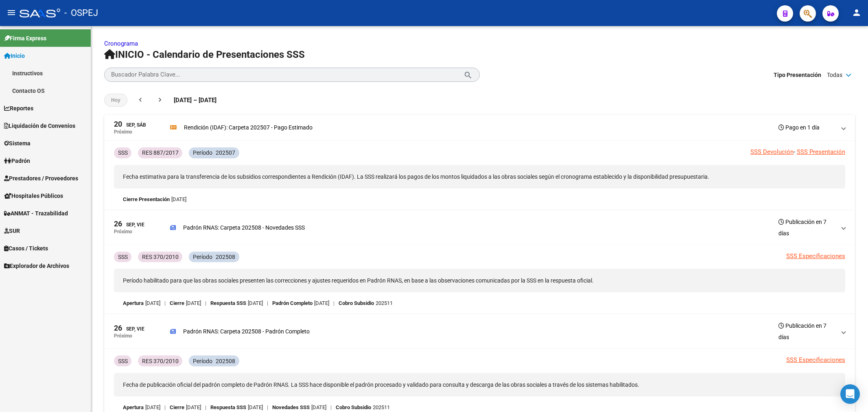  Describe the element at coordinates (141, 100) in the screenshot. I see `mat-icon: chevron_left` at that location.